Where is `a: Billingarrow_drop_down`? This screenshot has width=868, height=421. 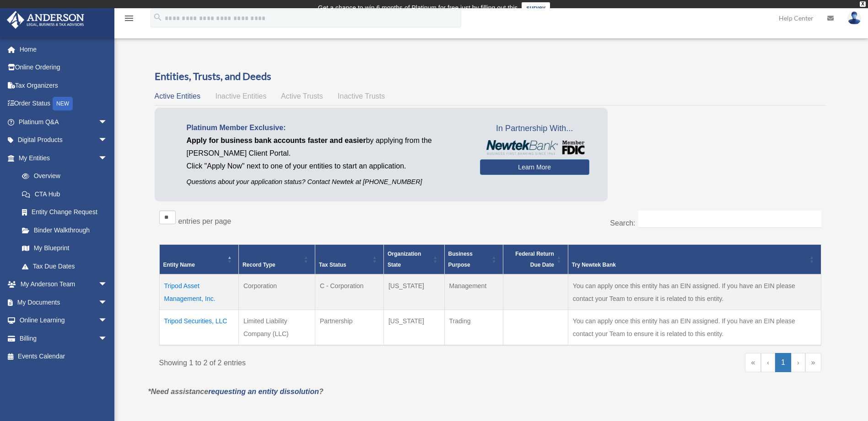 a: Billingarrow_drop_down is located at coordinates (63, 339).